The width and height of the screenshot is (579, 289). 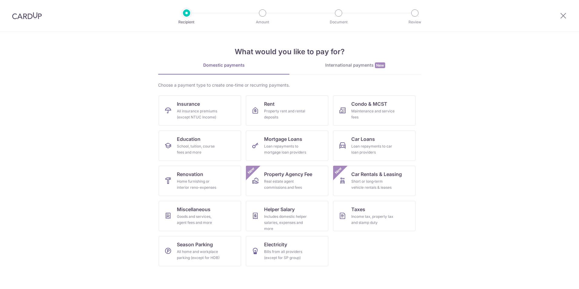 I want to click on a: RentProperty rent and rental deposits, so click(x=287, y=111).